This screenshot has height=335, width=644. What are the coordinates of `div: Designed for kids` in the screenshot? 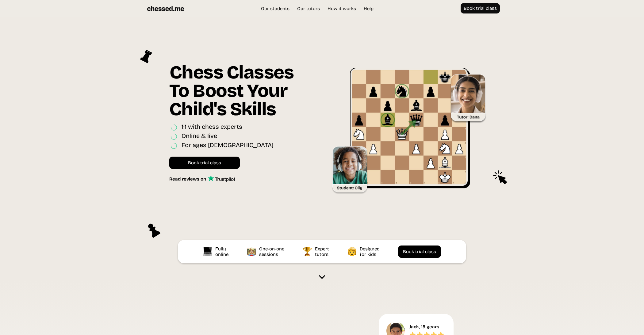 It's located at (370, 251).